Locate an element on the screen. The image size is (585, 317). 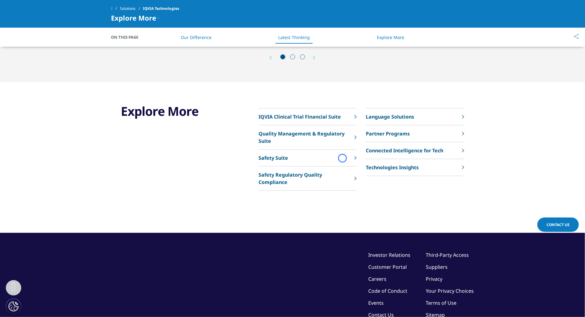
a: Technologies Insights is located at coordinates (415, 167).